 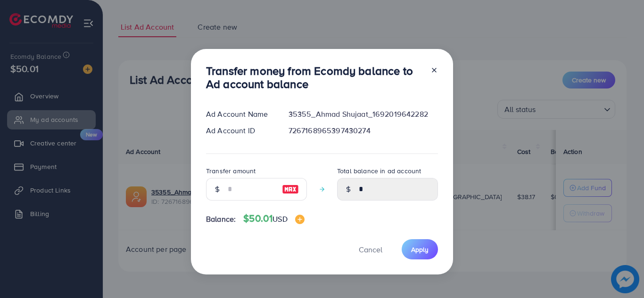 What do you see at coordinates (363, 131) in the screenshot?
I see `div: 7267168965397430274` at bounding box center [363, 131].